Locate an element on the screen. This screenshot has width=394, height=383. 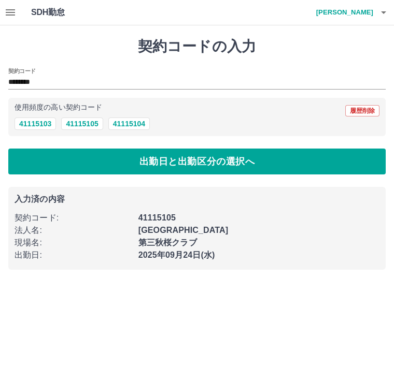
p: 契約コード : is located at coordinates (73, 218).